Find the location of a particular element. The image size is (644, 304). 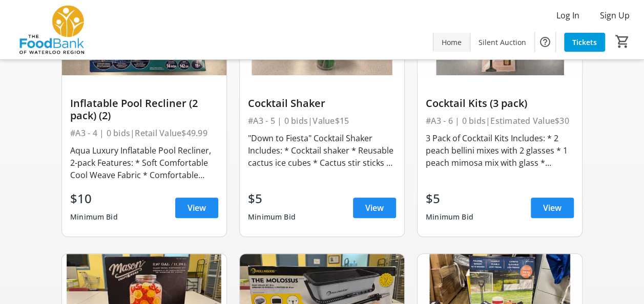

div: Aqua Luxury Inflatable Pool Recliner, 2-pack Features: * Soft Comfortable Cool Weave Fabric * Com... is located at coordinates (144, 163).